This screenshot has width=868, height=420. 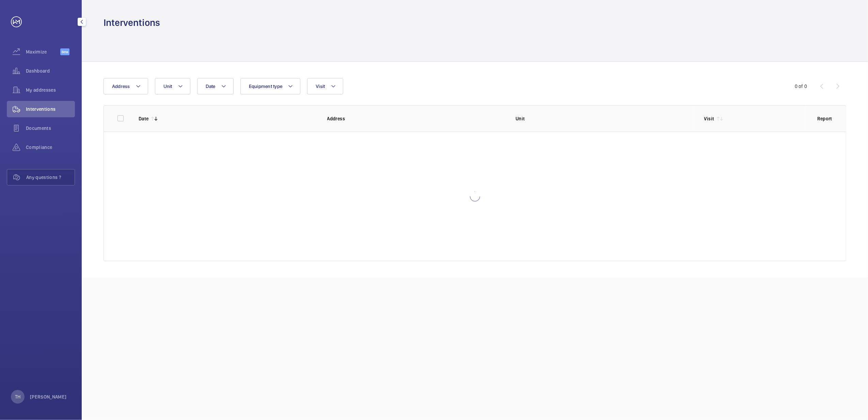 I want to click on span: Any questions ?, so click(x=50, y=177).